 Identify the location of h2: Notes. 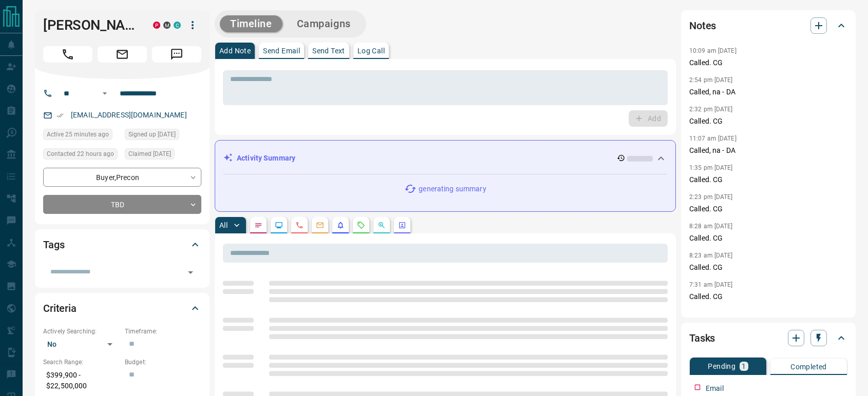
(703, 26).